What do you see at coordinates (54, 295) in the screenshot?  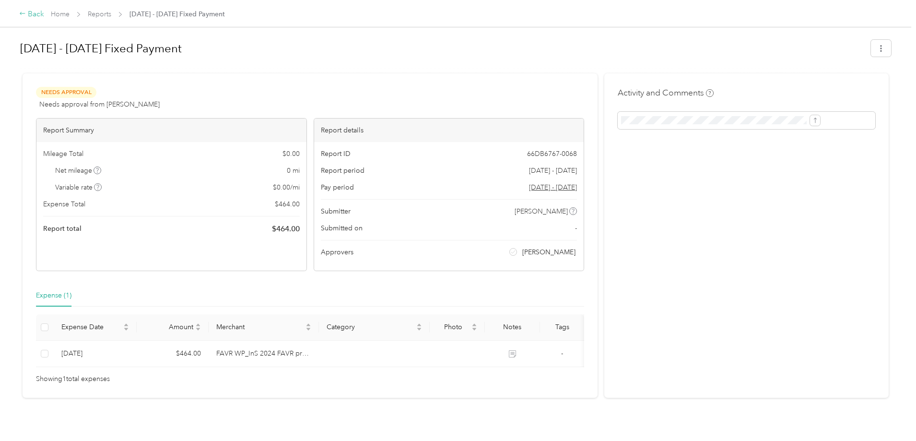 I see `div: Expense (1)` at bounding box center [54, 295].